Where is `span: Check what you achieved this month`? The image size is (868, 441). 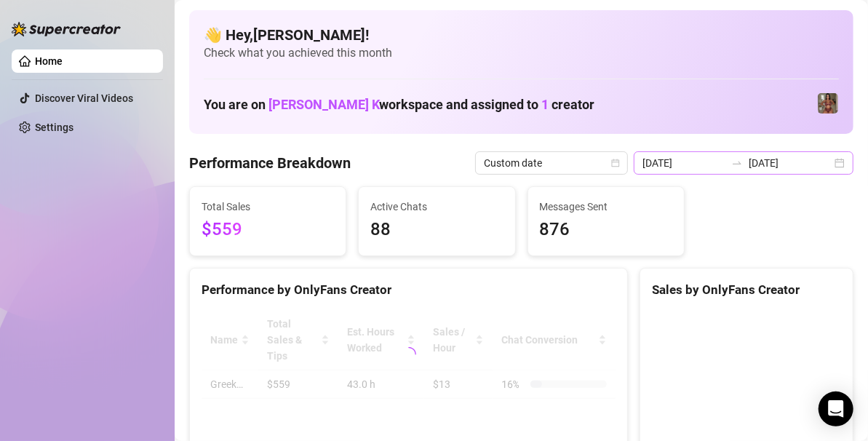 span: Check what you achieved this month is located at coordinates (520, 53).